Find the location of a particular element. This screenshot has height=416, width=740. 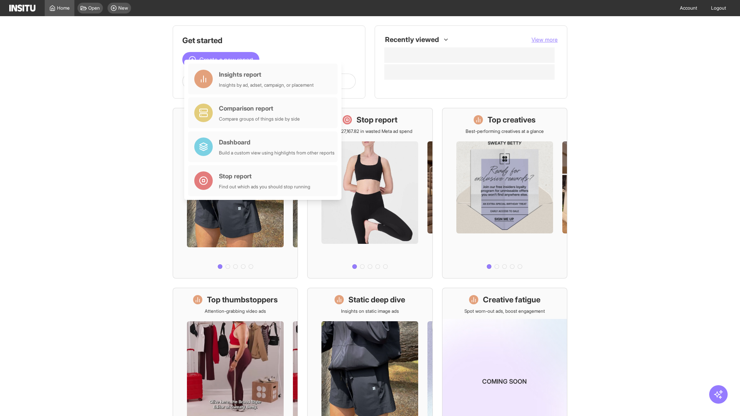

span: View more is located at coordinates (545, 39).